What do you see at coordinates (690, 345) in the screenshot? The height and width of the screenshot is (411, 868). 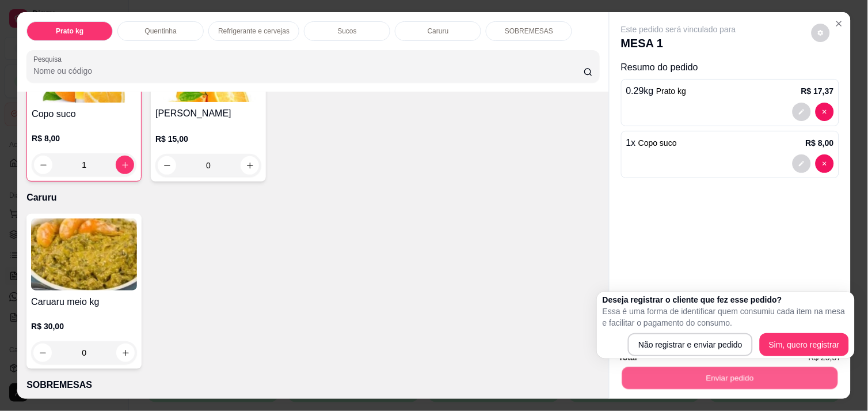 I see `button: Não registrar e enviar pedido` at bounding box center [690, 345].